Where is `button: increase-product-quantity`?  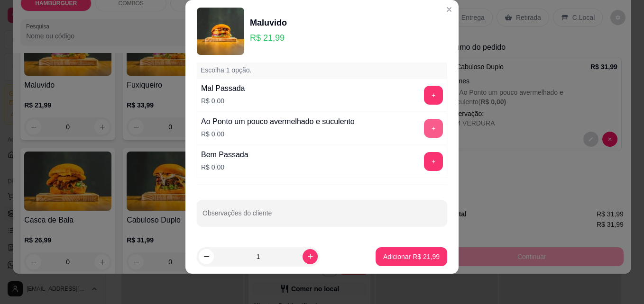 button: increase-product-quantity is located at coordinates (310, 257).